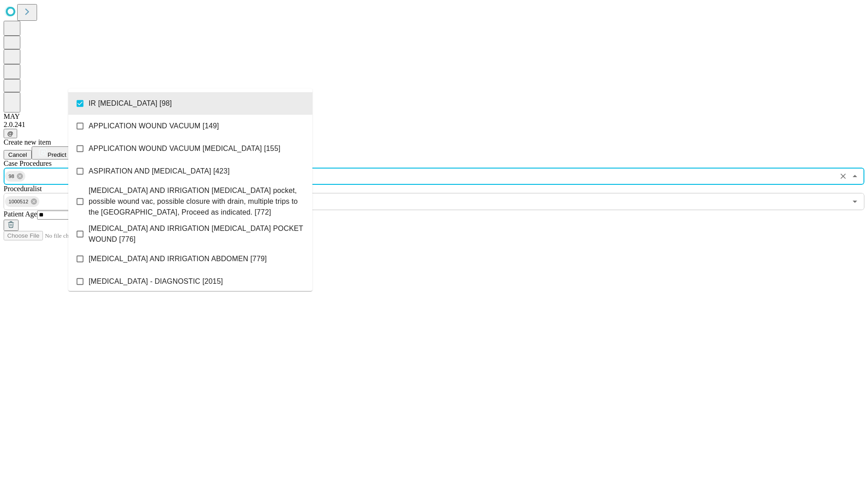  I want to click on div: 1000512, so click(22, 201).